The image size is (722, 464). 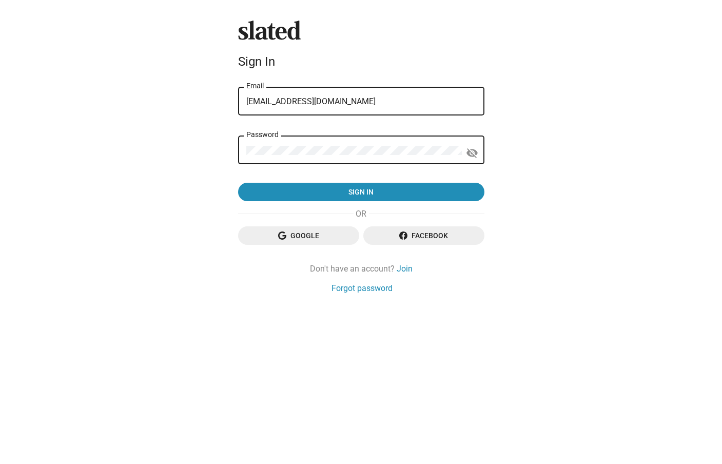 What do you see at coordinates (298, 235) in the screenshot?
I see `span: Google` at bounding box center [298, 235].